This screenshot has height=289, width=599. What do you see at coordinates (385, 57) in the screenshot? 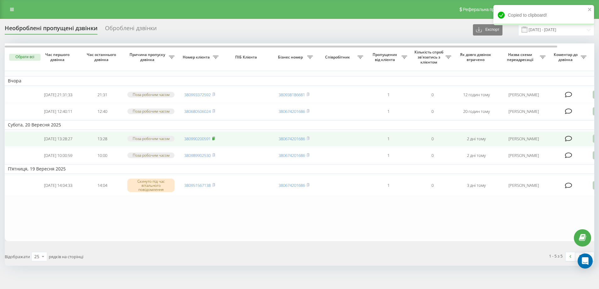
I see `span: Пропущених від клієнта` at bounding box center [385, 57].